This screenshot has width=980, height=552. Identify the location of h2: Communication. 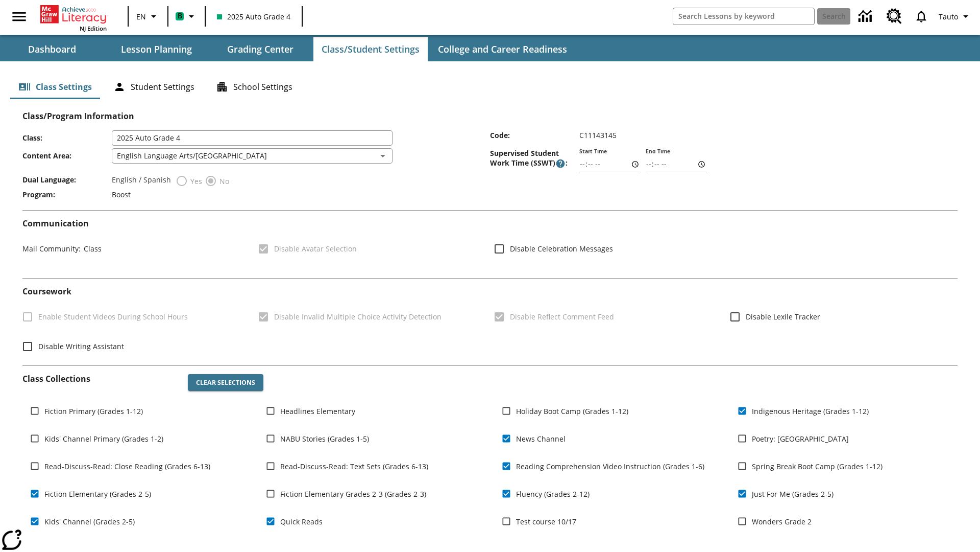
(490, 223).